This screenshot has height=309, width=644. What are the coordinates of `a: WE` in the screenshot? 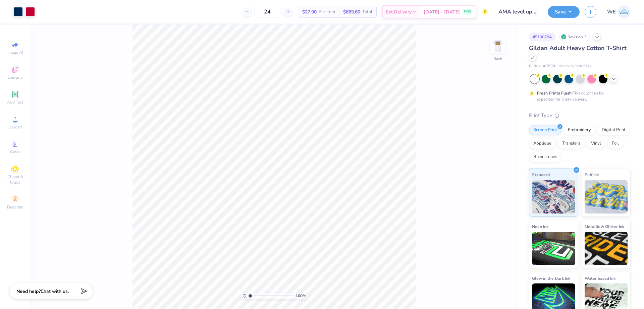 It's located at (619, 12).